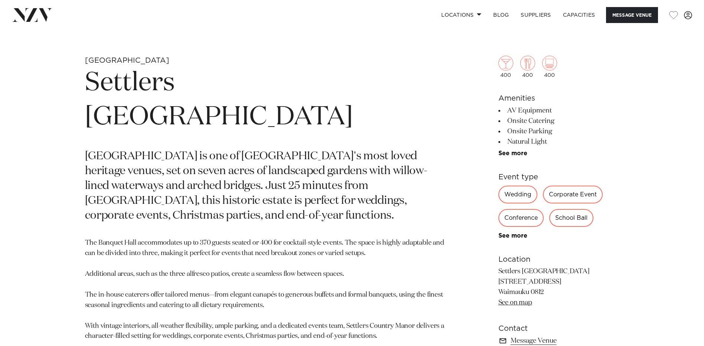 The height and width of the screenshot is (346, 704). I want to click on li: Onsite Catering, so click(559, 121).